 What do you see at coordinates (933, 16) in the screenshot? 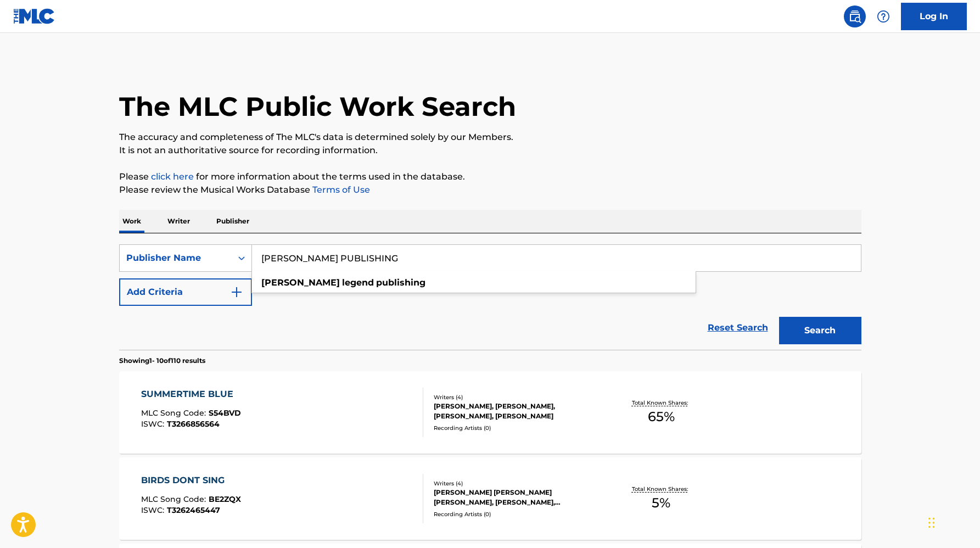
I see `a: Log In` at bounding box center [933, 16].